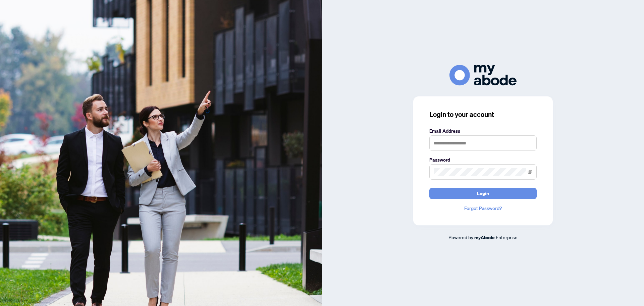 The width and height of the screenshot is (644, 306). Describe the element at coordinates (483, 74) in the screenshot. I see `img: ma-logo` at that location.